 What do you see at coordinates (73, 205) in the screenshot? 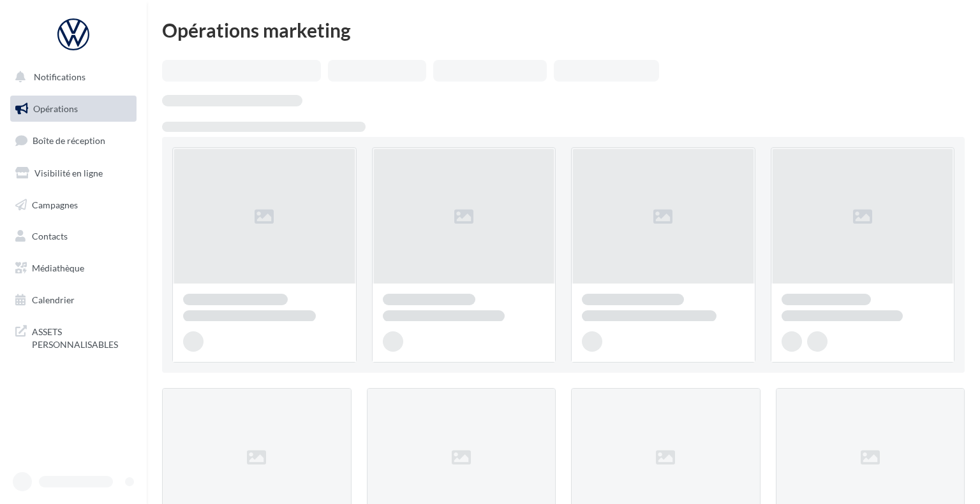
I see `a: Campagnes` at bounding box center [73, 205].